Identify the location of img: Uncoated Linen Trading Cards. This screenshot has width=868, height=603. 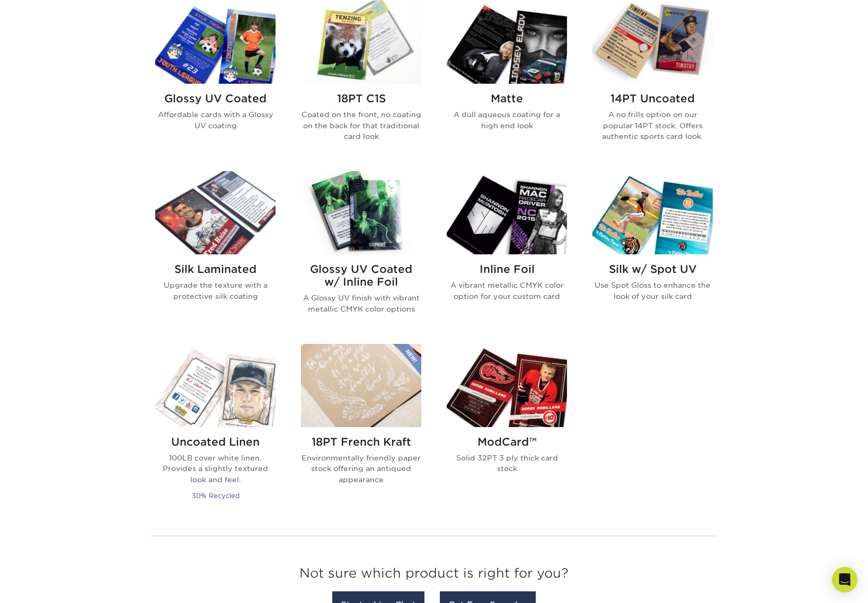
(216, 385).